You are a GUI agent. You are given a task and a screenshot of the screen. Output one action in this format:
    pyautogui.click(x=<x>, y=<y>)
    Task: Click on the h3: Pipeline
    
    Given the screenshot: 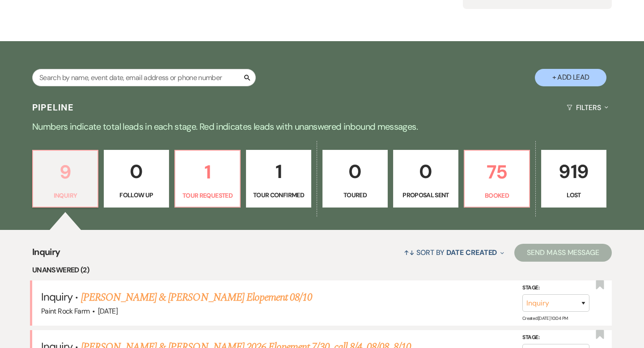 What is the action you would take?
    pyautogui.click(x=53, y=107)
    